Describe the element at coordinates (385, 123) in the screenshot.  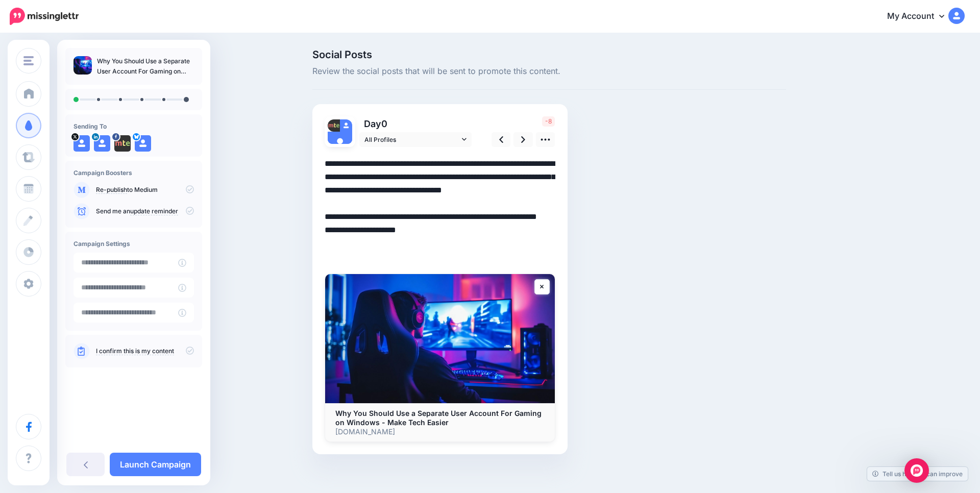
I see `span: 0` at that location.